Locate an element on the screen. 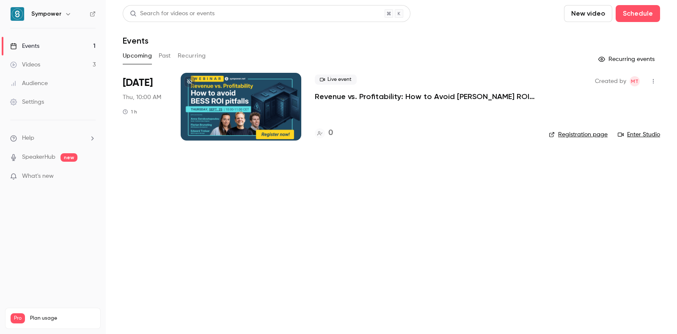 The height and width of the screenshot is (334, 677). p: / 300 is located at coordinates (87, 327).